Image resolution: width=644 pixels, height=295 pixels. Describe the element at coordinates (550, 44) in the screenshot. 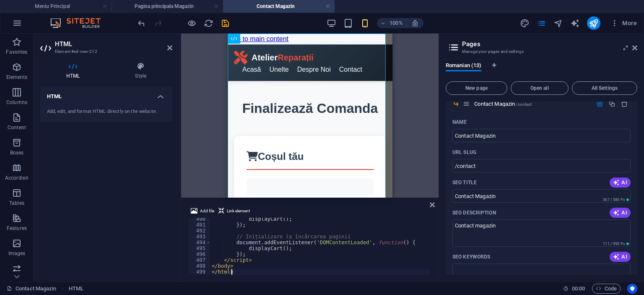

I see `h2: Pages` at that location.